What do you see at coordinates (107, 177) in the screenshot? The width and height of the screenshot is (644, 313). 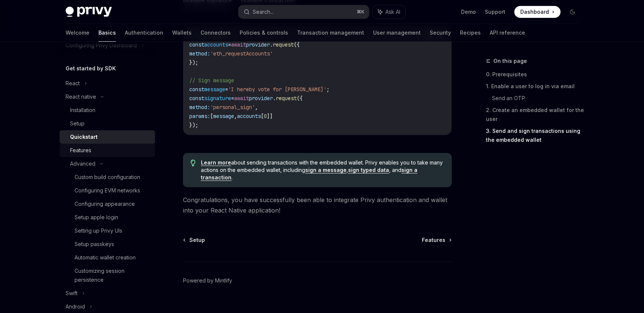 I see `a: Custom build configuration` at bounding box center [107, 177].